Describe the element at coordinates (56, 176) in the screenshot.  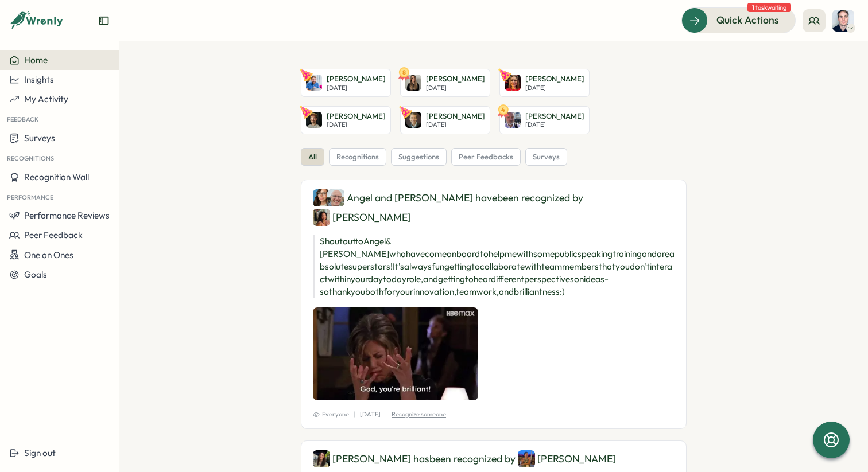
I see `span: Recognition Wall` at that location.